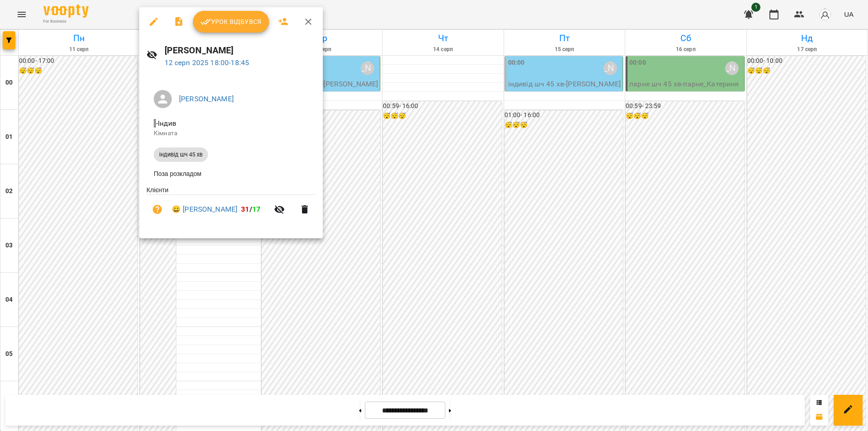  I want to click on button: Візит ще не сплачено. Додати оплату?, so click(158, 209).